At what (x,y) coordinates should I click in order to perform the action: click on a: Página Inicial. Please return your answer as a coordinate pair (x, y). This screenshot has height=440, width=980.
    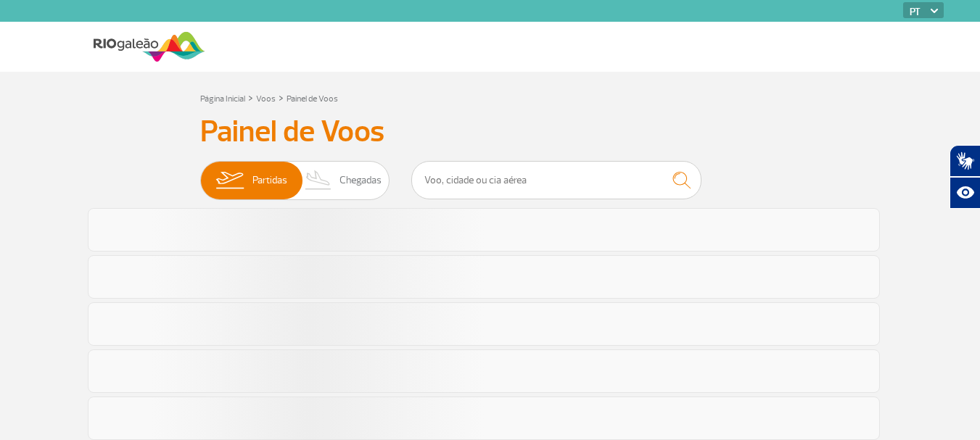
    Looking at the image, I should click on (222, 98).